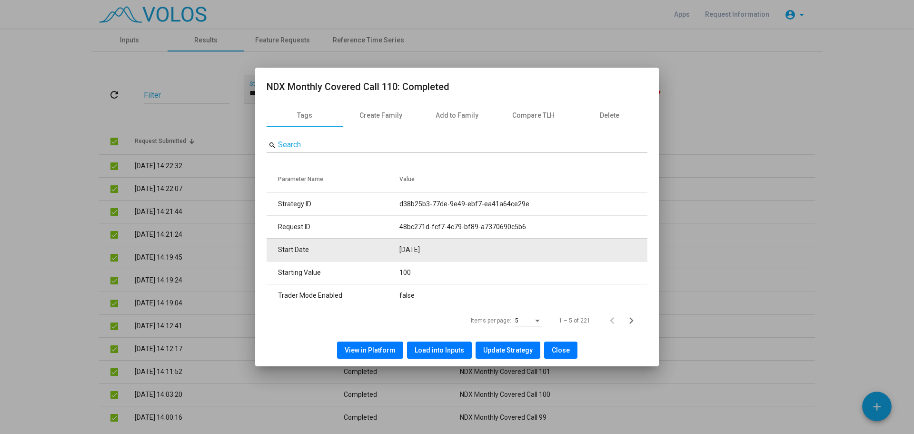  Describe the element at coordinates (333, 204) in the screenshot. I see `td: Strategy ID` at that location.